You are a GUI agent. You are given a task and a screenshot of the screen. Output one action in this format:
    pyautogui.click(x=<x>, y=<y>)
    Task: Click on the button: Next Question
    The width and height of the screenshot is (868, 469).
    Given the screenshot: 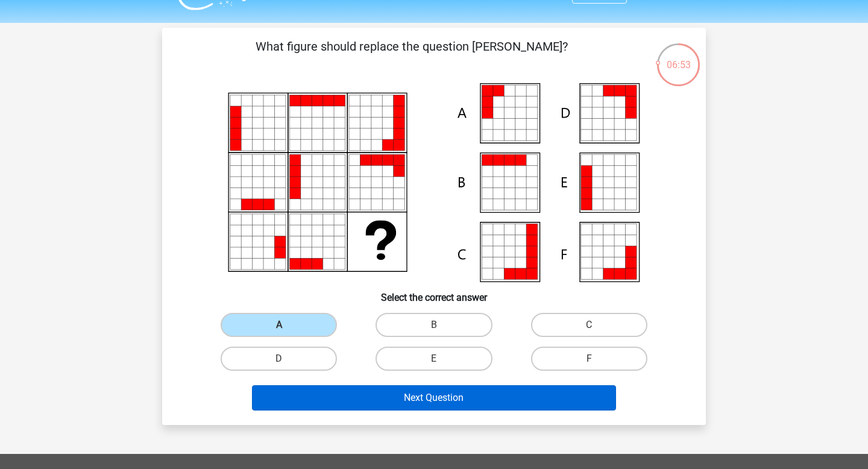 What is the action you would take?
    pyautogui.click(x=434, y=398)
    